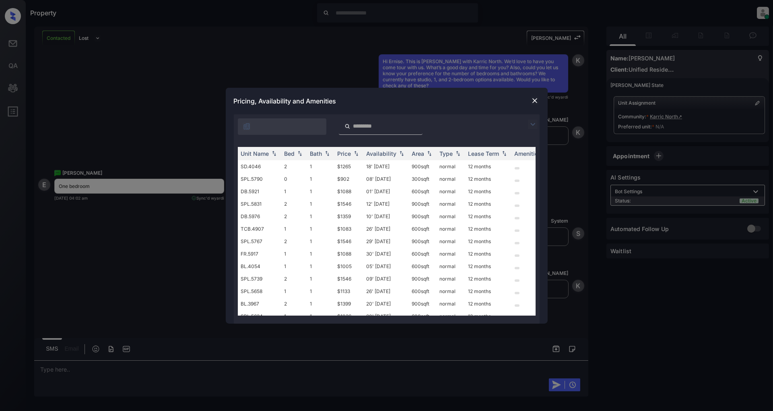 This screenshot has height=411, width=773. I want to click on div: Bath, so click(316, 153).